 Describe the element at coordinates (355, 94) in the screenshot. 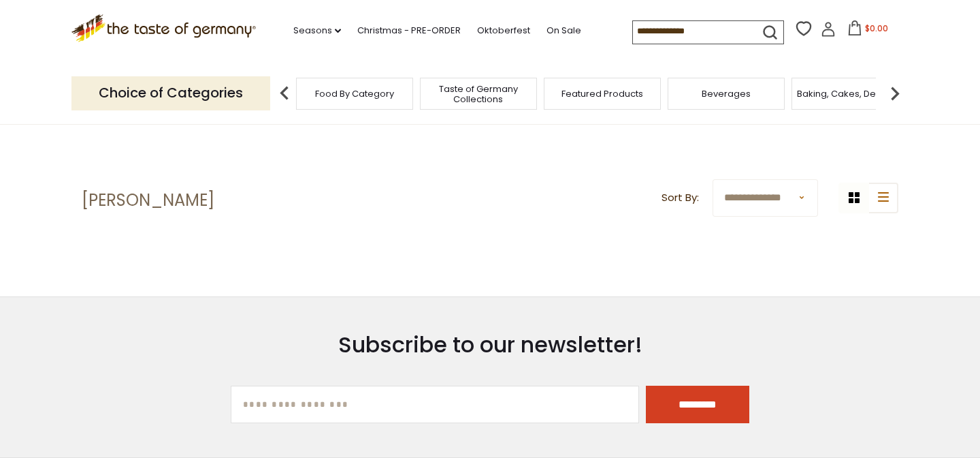

I see `span: Food By Category` at that location.